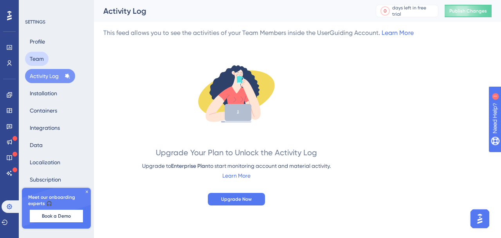 The height and width of the screenshot is (238, 501). I want to click on button: Upgrade Now, so click(236, 199).